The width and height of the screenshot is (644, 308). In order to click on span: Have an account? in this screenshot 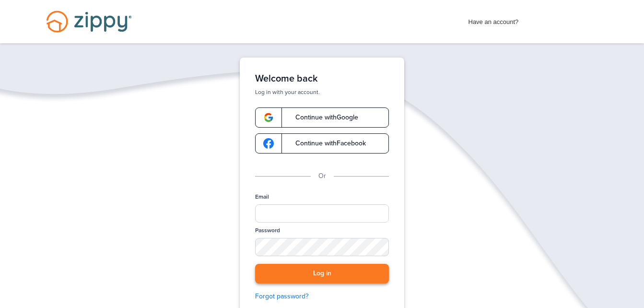, I will do `click(494, 20)`.